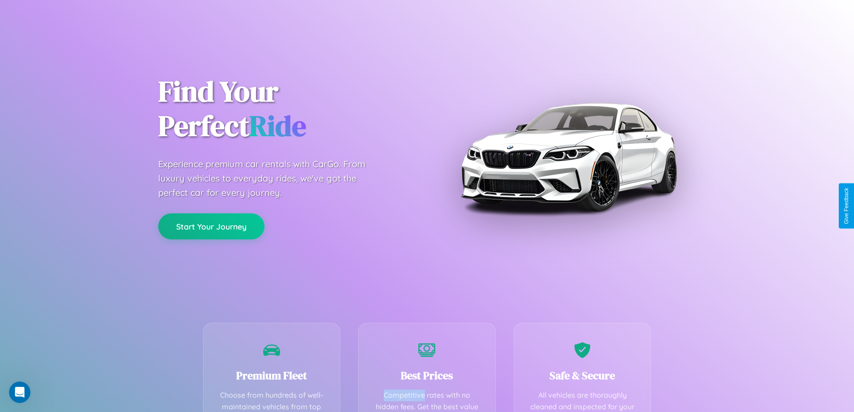 The height and width of the screenshot is (412, 854). Describe the element at coordinates (270, 178) in the screenshot. I see `p: Experience premium car rentals with CarGo. From luxury vehicles to everyday rides, we've got the ...` at that location.